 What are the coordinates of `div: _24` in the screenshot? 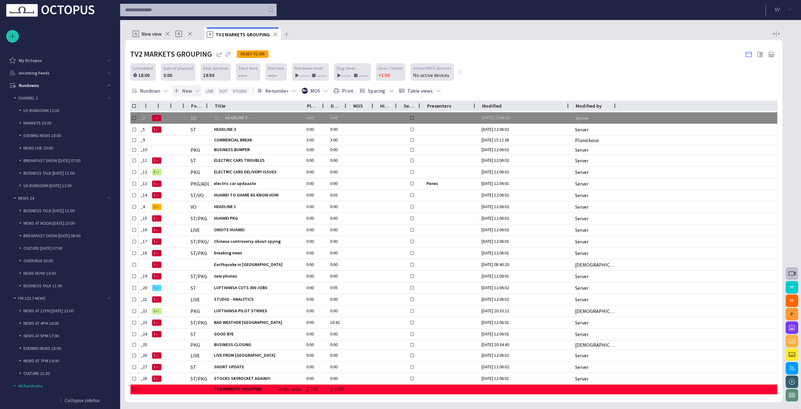 It's located at (144, 334).